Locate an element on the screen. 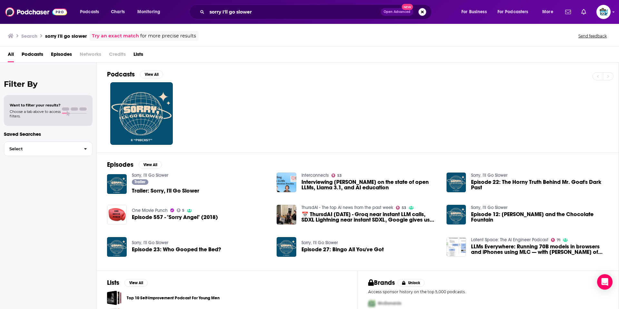 The width and height of the screenshot is (619, 309). button: Select is located at coordinates (48, 149).